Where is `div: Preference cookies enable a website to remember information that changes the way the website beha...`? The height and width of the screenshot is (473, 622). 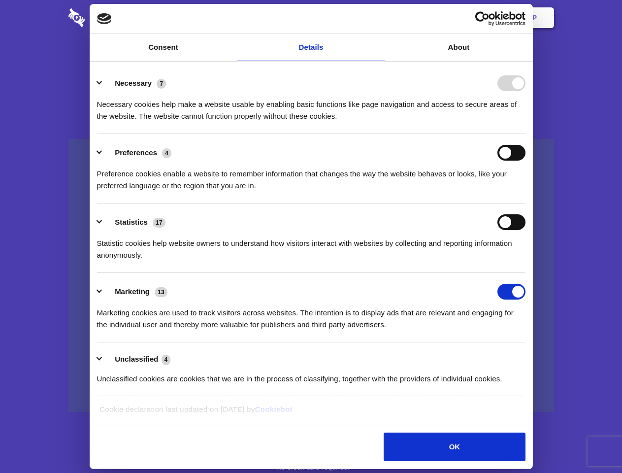 div: Preference cookies enable a website to remember information that changes the way the website beha... is located at coordinates (311, 176).